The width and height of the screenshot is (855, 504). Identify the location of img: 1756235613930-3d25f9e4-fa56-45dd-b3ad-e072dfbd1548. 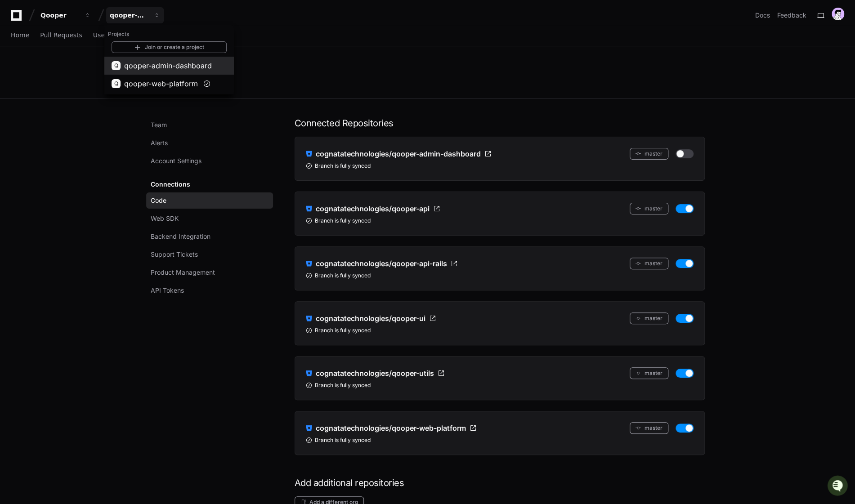
(17, 76).